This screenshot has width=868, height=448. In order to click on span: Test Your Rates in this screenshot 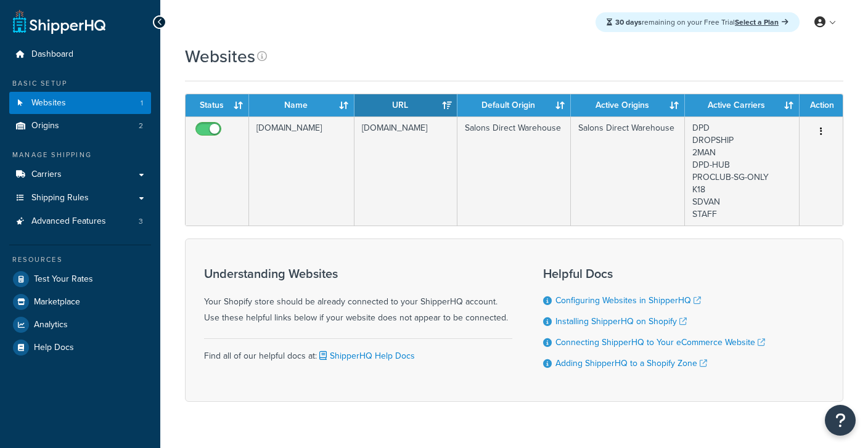, I will do `click(64, 279)`.